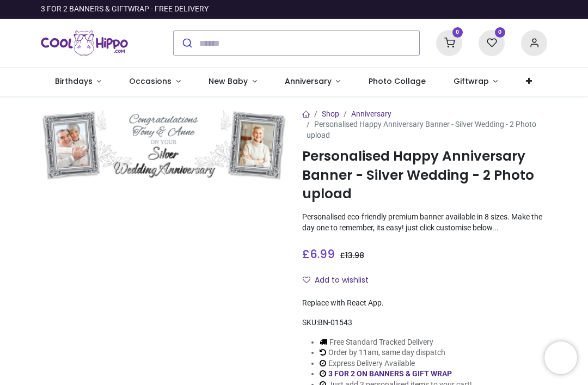 Image resolution: width=588 pixels, height=385 pixels. I want to click on span: Giftwrap, so click(471, 81).